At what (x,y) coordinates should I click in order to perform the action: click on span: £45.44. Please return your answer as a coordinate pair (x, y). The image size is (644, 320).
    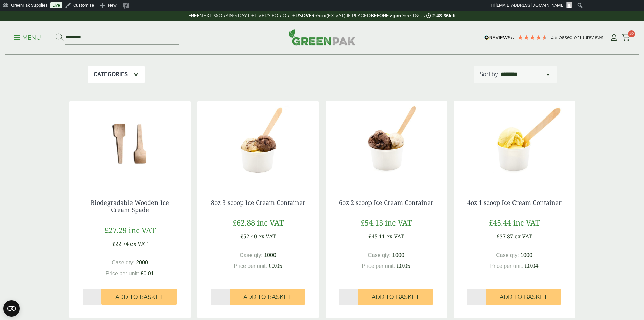
    Looking at the image, I should click on (500, 222).